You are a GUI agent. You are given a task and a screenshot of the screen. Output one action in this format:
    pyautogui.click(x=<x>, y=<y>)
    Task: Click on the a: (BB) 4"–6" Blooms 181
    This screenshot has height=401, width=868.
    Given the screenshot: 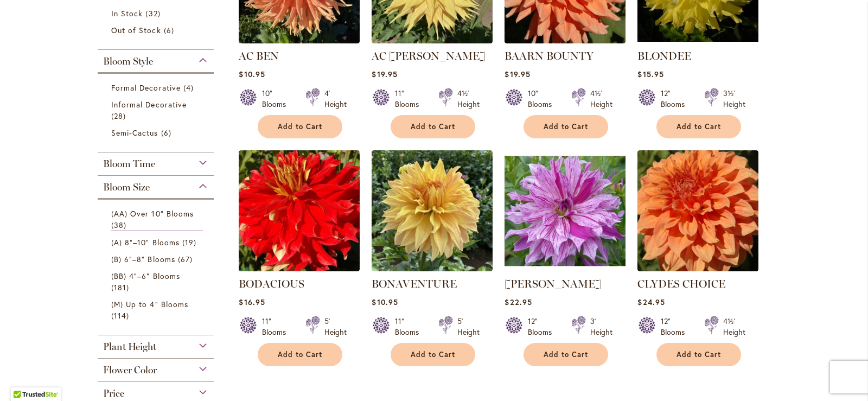 What is the action you would take?
    pyautogui.click(x=156, y=282)
    